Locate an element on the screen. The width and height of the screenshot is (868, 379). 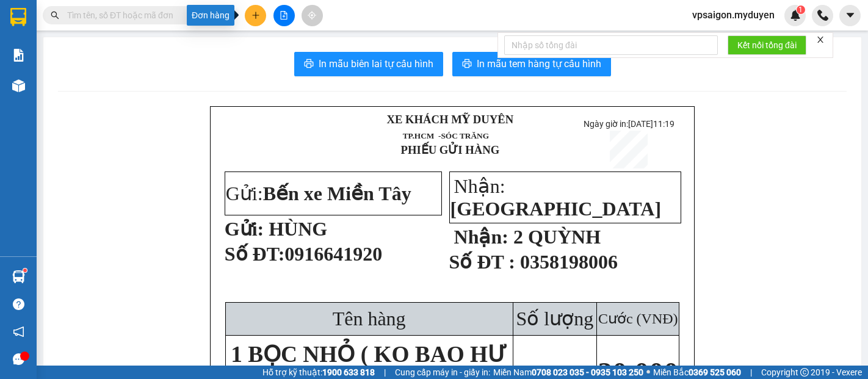
p: Ngày giờ in: is located at coordinates (629, 124).